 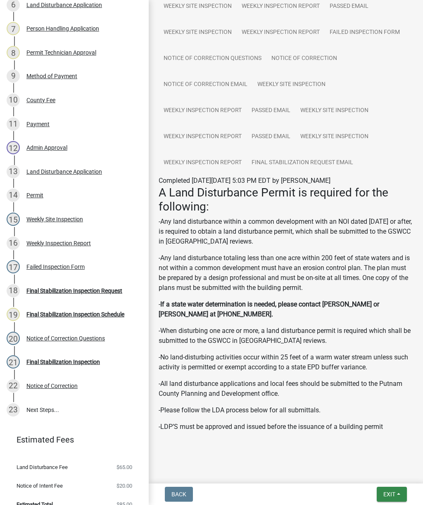 What do you see at coordinates (47, 148) in the screenshot?
I see `div: Admin Approval` at bounding box center [47, 148].